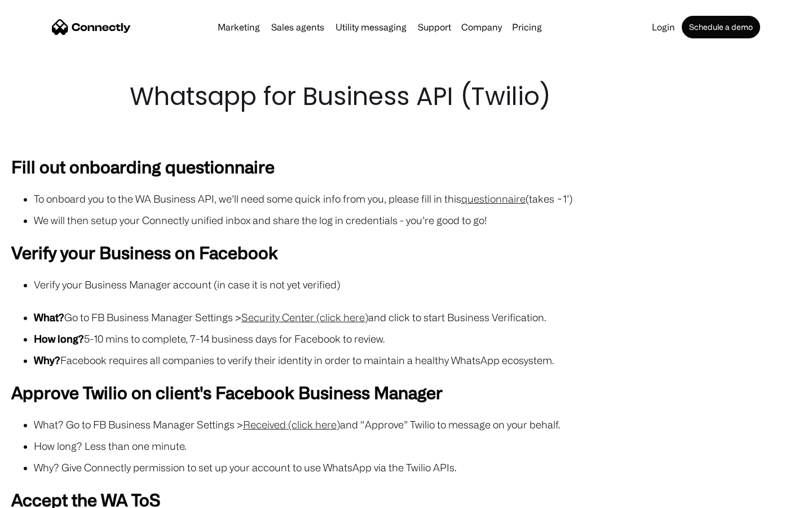  I want to click on a: Support, so click(434, 27).